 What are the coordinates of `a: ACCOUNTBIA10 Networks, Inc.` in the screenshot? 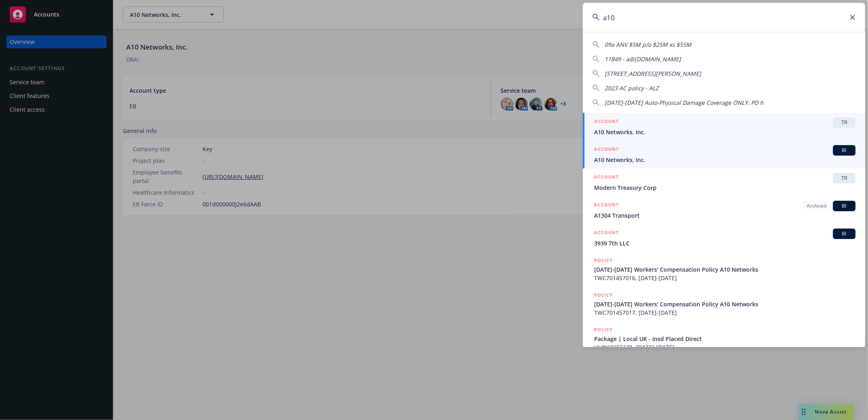 It's located at (724, 154).